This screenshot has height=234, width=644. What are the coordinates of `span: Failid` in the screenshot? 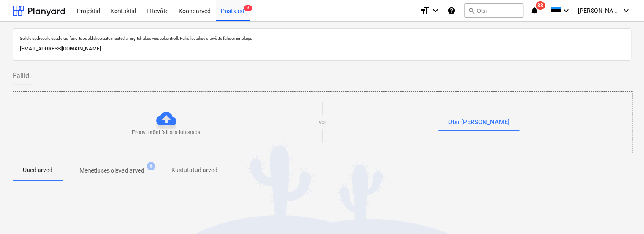 It's located at (21, 76).